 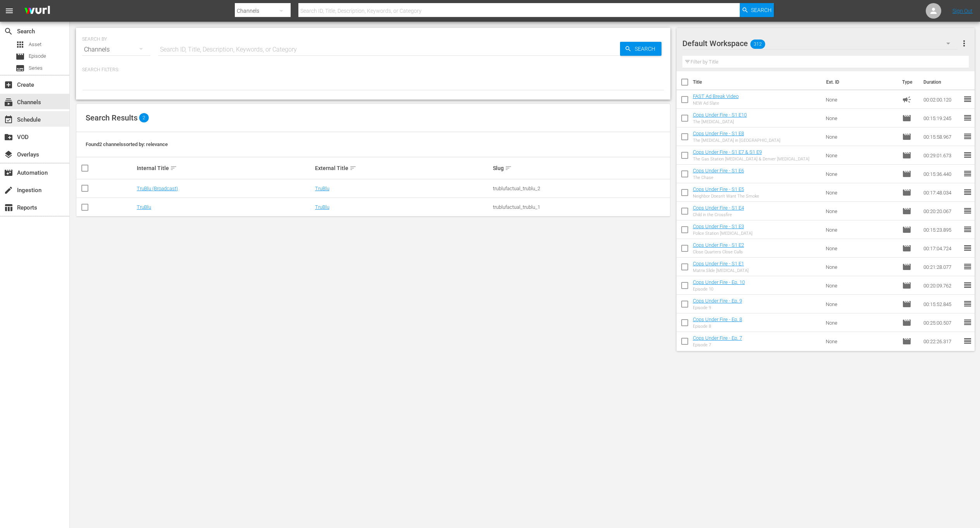 I want to click on div: External Title, so click(x=403, y=168).